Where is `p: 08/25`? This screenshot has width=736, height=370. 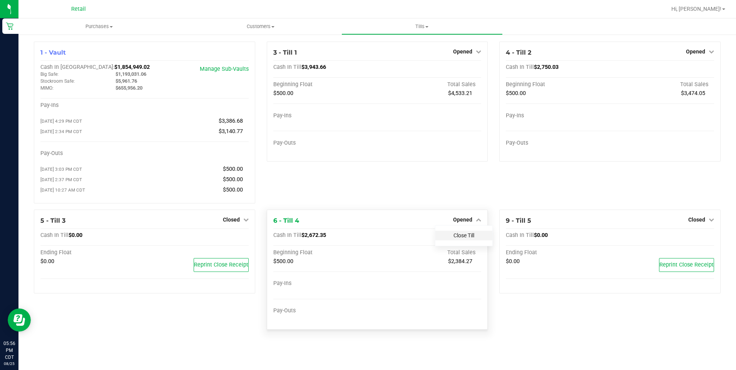 p: 08/25 is located at coordinates (9, 364).